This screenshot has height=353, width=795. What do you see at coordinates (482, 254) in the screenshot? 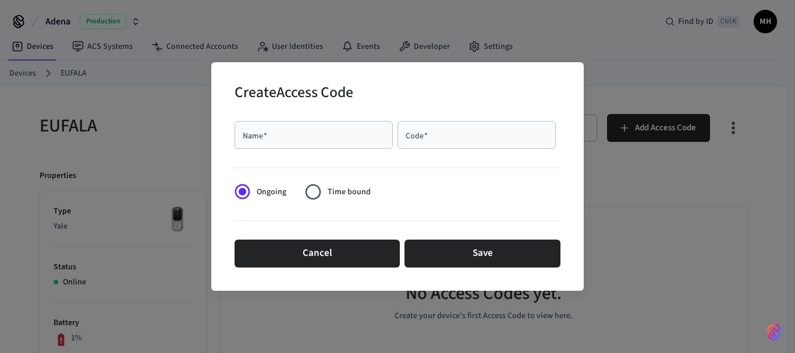
I see `button: Save` at bounding box center [482, 254].